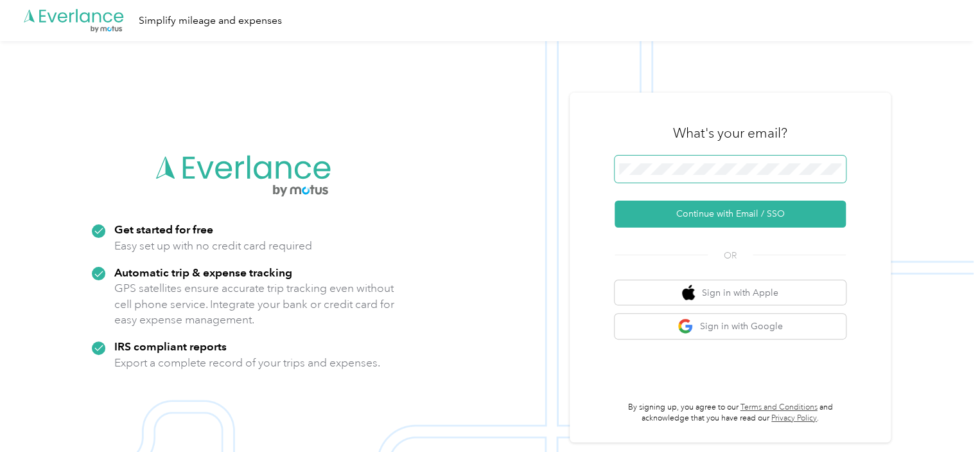 The height and width of the screenshot is (452, 980). Describe the element at coordinates (794, 418) in the screenshot. I see `a: Privacy Policy` at that location.